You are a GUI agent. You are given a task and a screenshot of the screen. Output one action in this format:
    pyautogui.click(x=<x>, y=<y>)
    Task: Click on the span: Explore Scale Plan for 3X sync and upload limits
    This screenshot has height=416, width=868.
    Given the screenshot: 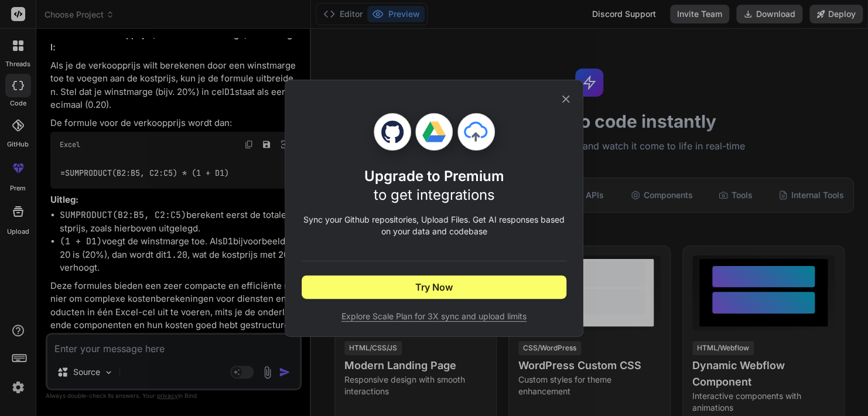 What is the action you would take?
    pyautogui.click(x=434, y=316)
    